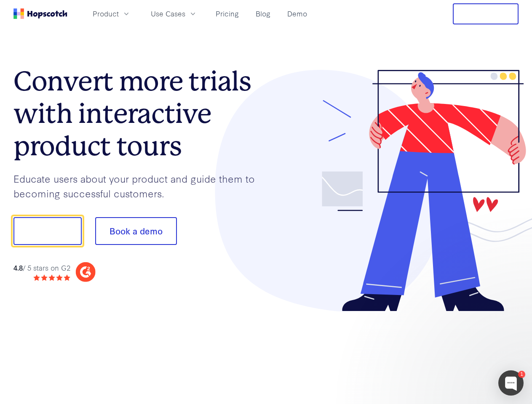 Image resolution: width=532 pixels, height=404 pixels. Describe the element at coordinates (18, 267) in the screenshot. I see `strong: 4.8` at that location.